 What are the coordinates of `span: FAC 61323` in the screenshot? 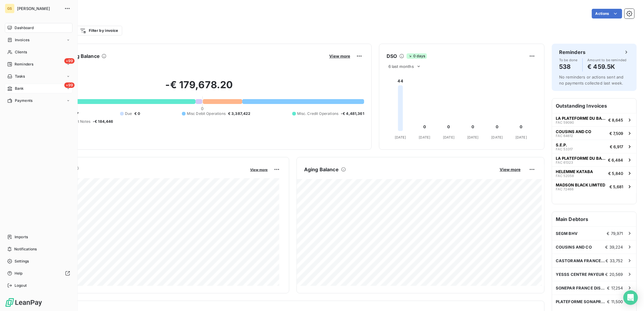 It's located at (564, 162).